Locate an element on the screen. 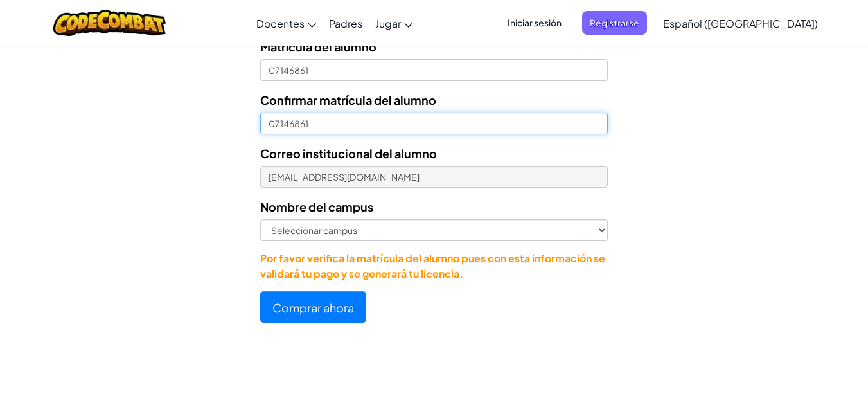  font: Nombre del campus is located at coordinates (317, 206).